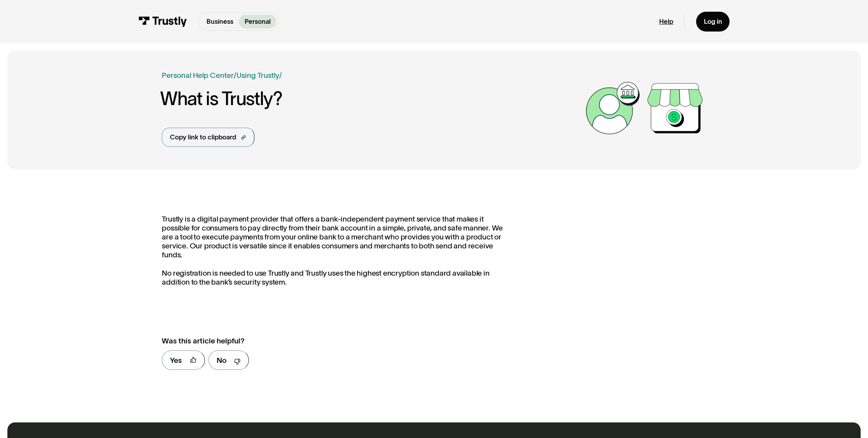  Describe the element at coordinates (221, 360) in the screenshot. I see `div: No` at that location.